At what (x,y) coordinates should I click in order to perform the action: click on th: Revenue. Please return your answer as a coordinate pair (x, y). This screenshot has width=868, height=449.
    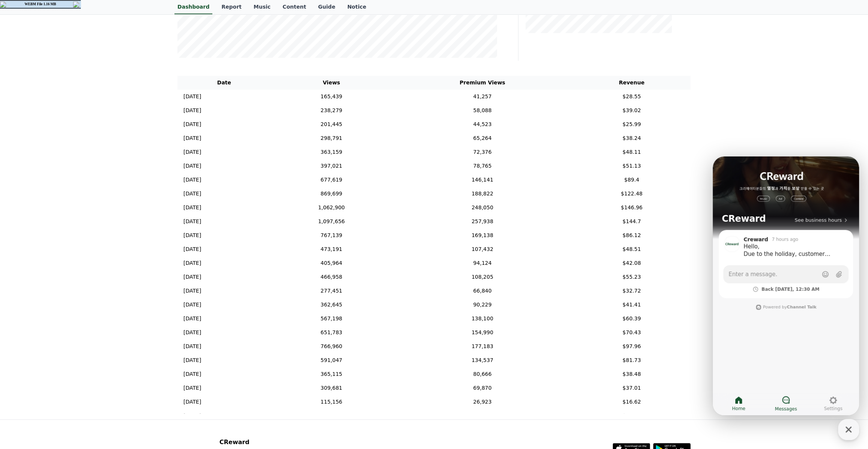
    Looking at the image, I should click on (632, 83).